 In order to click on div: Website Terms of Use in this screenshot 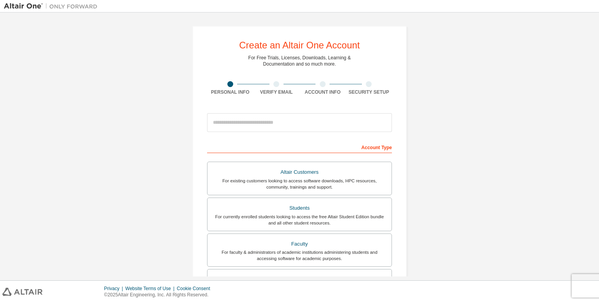, I will do `click(151, 288)`.